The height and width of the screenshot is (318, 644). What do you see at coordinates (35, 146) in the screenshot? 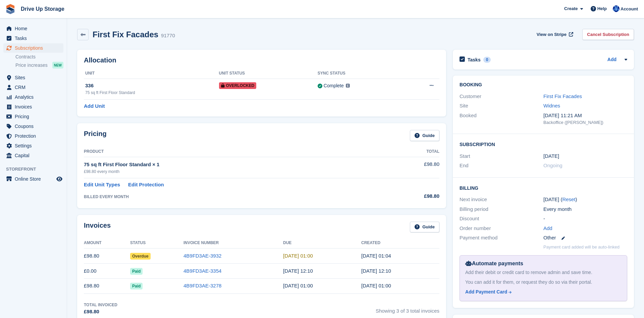
I see `span: Settings` at bounding box center [35, 146].